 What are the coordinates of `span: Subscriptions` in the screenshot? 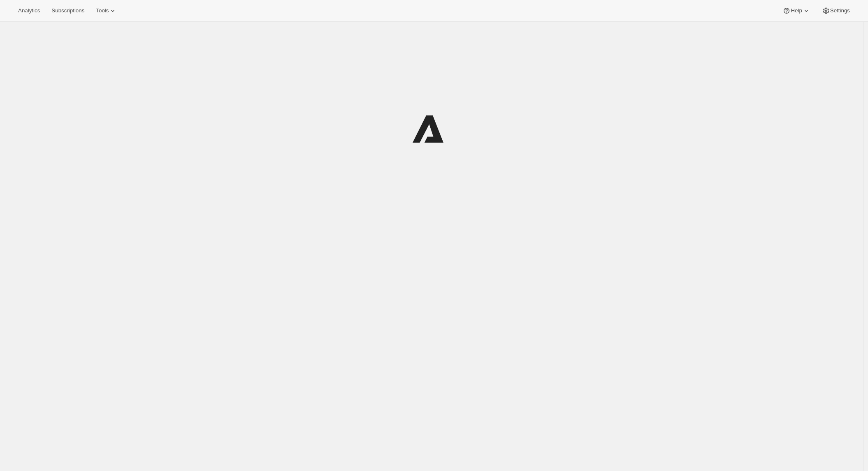 It's located at (68, 11).